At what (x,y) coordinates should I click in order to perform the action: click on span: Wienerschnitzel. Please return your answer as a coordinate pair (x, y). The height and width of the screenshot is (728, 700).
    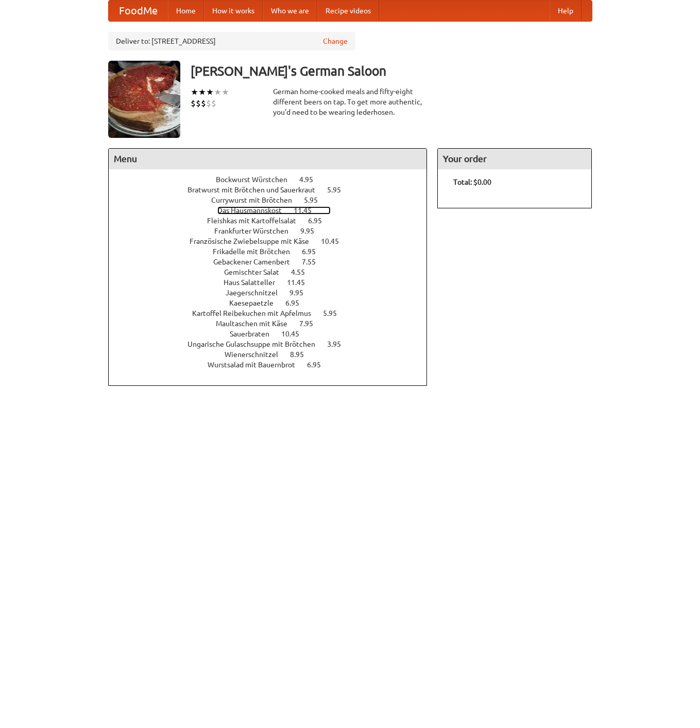
    Looking at the image, I should click on (257, 354).